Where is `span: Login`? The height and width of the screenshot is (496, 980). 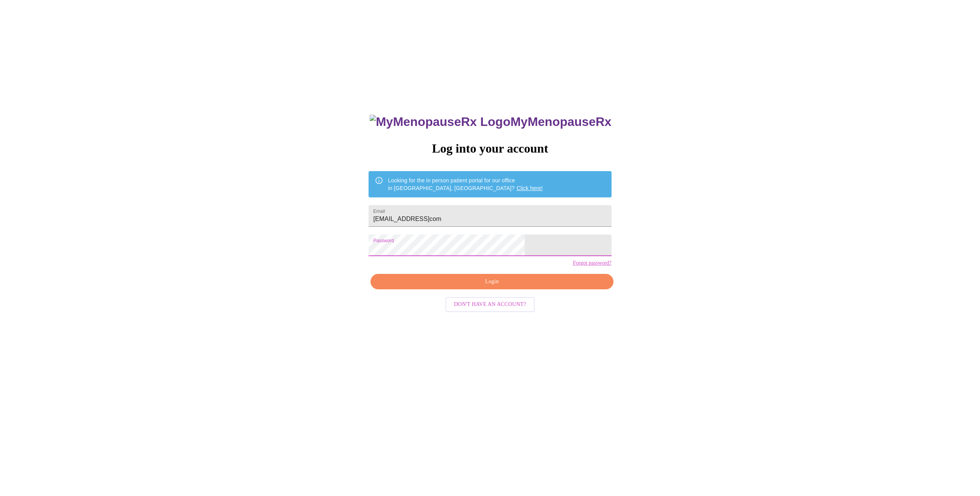
span: Login is located at coordinates (492, 282).